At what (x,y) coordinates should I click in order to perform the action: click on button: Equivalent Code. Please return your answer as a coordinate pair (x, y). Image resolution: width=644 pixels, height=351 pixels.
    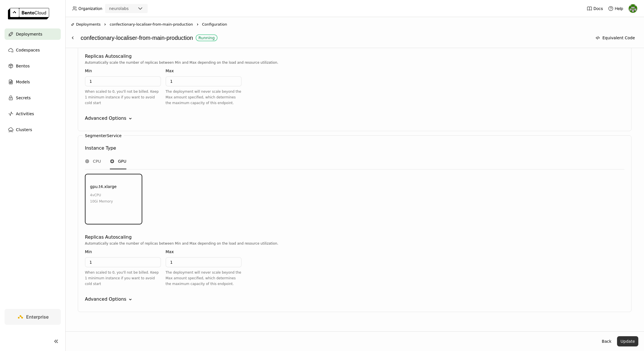
    Looking at the image, I should click on (615, 38).